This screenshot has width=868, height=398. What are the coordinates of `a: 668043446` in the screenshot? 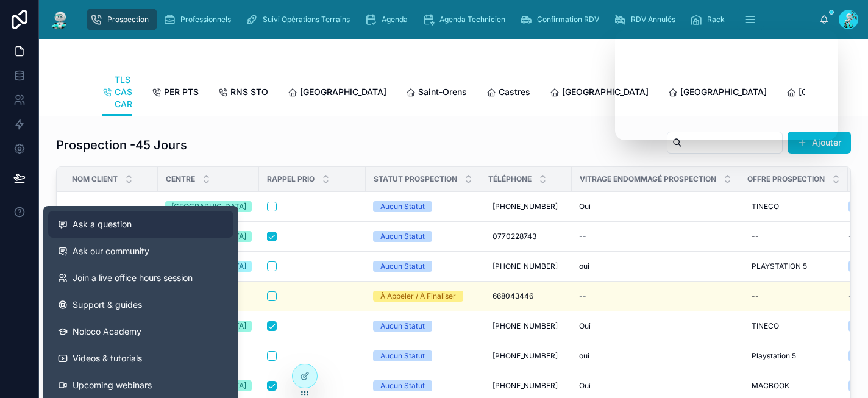 It's located at (526, 296).